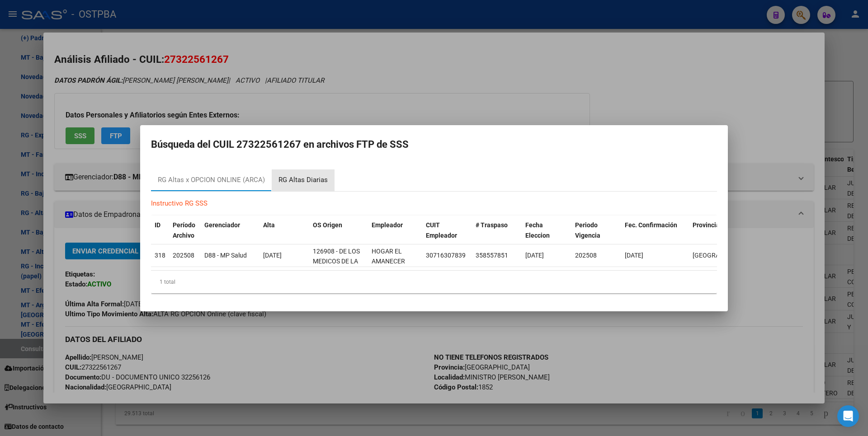 Image resolution: width=868 pixels, height=436 pixels. What do you see at coordinates (395, 230) in the screenshot?
I see `datatable-header-cell: Empleador` at bounding box center [395, 230].